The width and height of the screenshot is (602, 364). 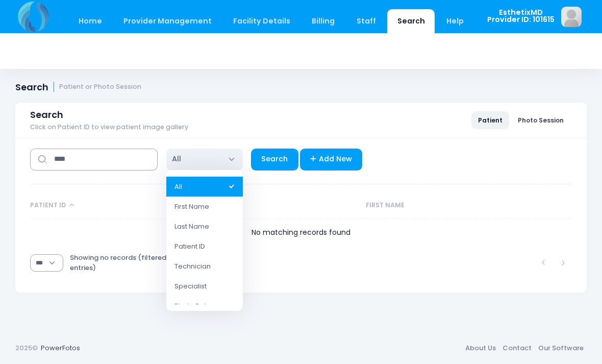 What do you see at coordinates (204, 186) in the screenshot?
I see `li: All` at bounding box center [204, 186].